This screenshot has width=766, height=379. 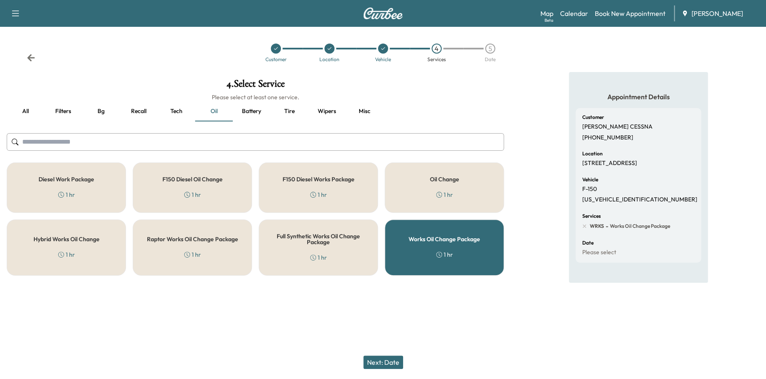 I want to click on h5: F150 Diesel Works Package, so click(x=318, y=179).